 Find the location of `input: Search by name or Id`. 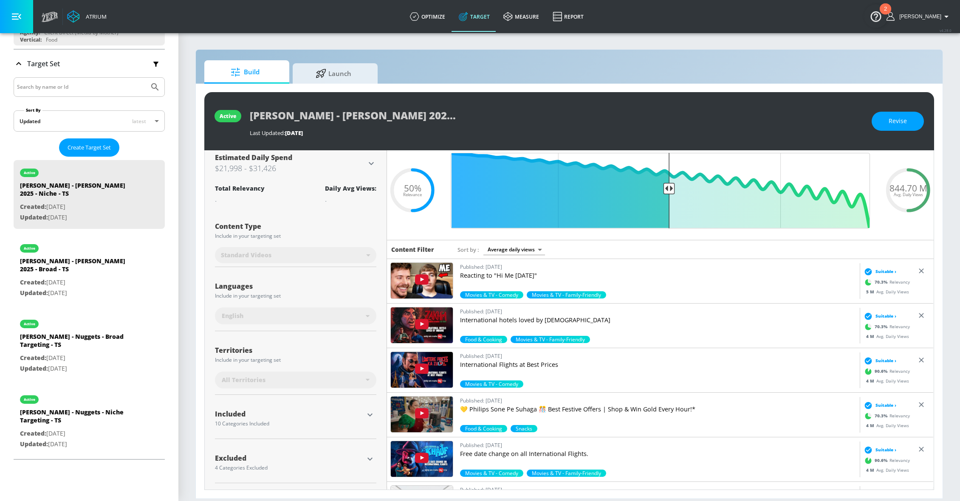

input: Search by name or Id is located at coordinates (81, 87).